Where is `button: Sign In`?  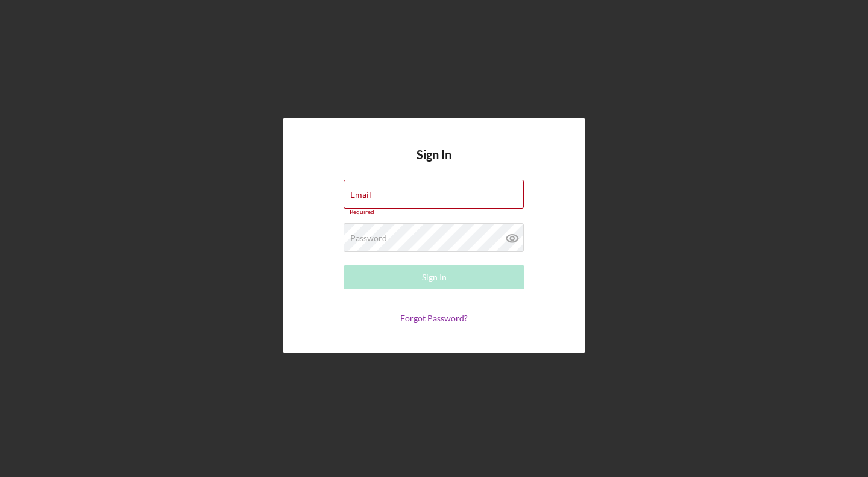
button: Sign In is located at coordinates (434, 278).